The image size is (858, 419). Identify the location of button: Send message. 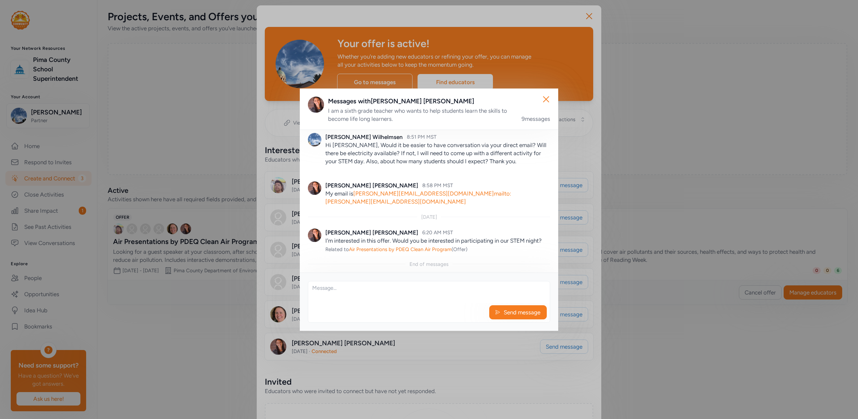
(518, 312).